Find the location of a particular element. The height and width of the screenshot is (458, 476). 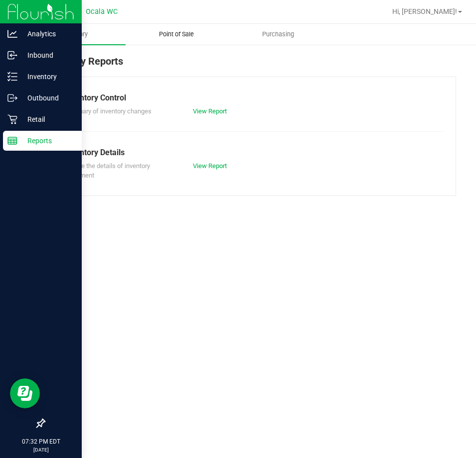

inline-svg: Inbound is located at coordinates (12, 55).